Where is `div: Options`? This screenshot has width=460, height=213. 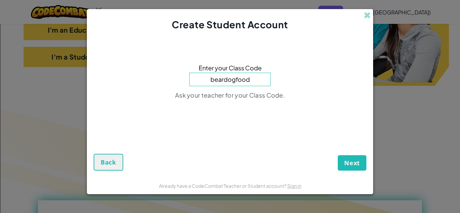 div: Options is located at coordinates (230, 30).